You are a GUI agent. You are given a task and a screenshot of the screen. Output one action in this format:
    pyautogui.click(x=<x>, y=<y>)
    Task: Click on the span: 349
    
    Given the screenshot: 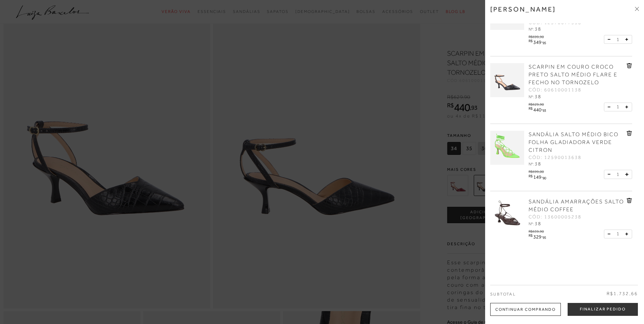 What is the action you would take?
    pyautogui.click(x=537, y=42)
    